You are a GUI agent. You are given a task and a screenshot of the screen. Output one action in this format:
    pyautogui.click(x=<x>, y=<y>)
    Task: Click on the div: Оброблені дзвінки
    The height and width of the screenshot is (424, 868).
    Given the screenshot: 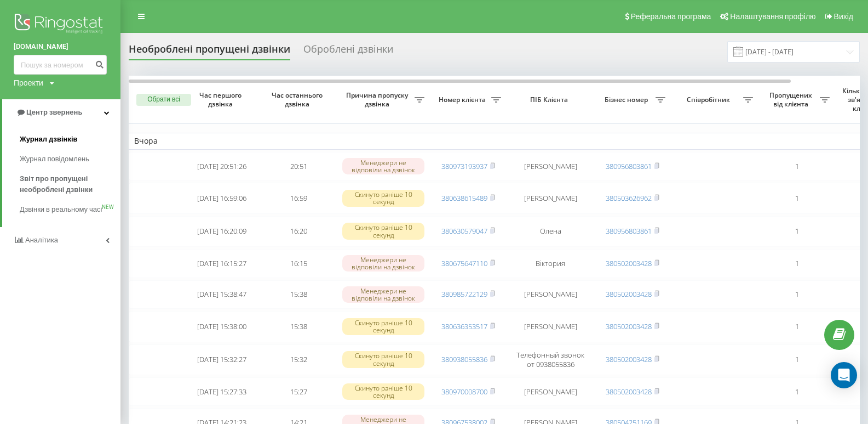 What is the action you would take?
    pyautogui.click(x=348, y=52)
    